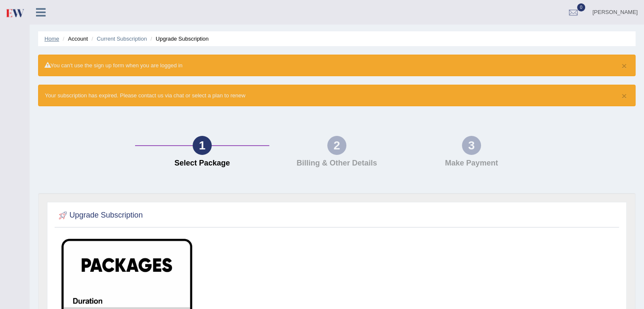 Image resolution: width=644 pixels, height=309 pixels. Describe the element at coordinates (203, 164) in the screenshot. I see `h4: Select Package` at that location.